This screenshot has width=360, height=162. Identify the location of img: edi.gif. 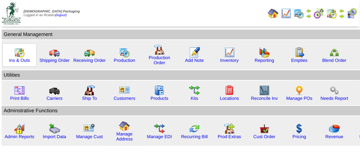
(159, 129).